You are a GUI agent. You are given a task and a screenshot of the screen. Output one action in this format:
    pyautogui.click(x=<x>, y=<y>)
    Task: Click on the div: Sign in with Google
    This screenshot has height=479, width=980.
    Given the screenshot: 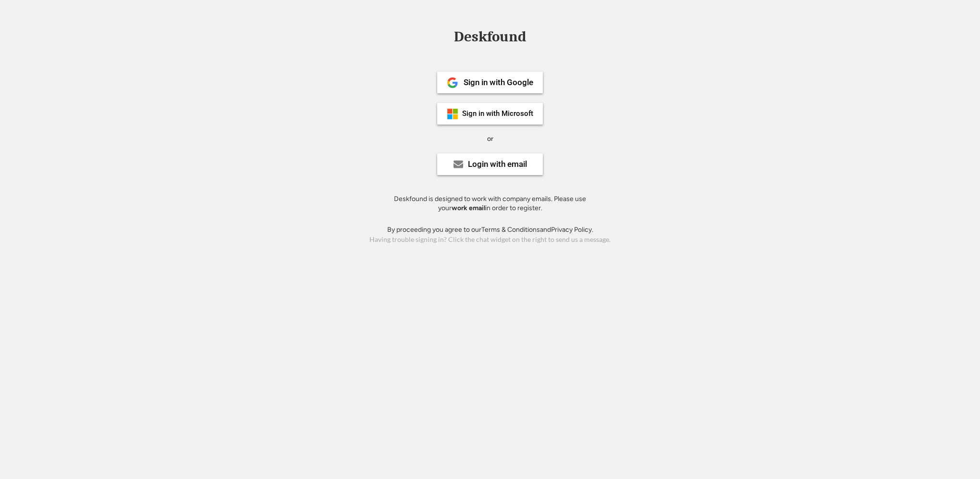 What is the action you would take?
    pyautogui.click(x=498, y=82)
    